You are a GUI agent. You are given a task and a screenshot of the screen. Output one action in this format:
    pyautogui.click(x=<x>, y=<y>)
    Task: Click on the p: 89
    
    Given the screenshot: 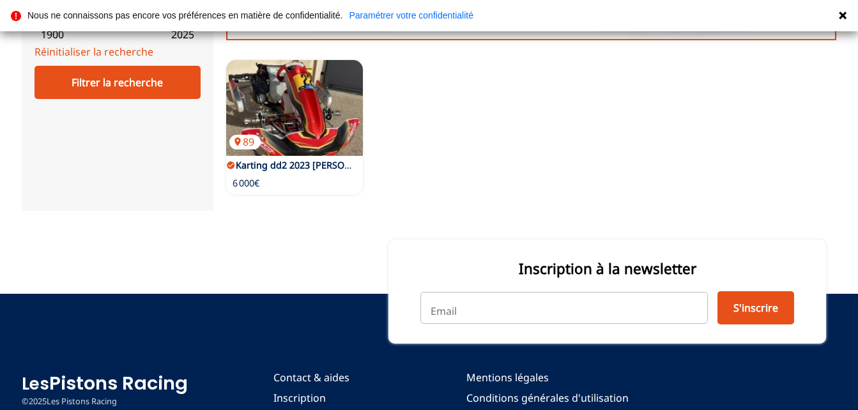 What is the action you would take?
    pyautogui.click(x=245, y=142)
    